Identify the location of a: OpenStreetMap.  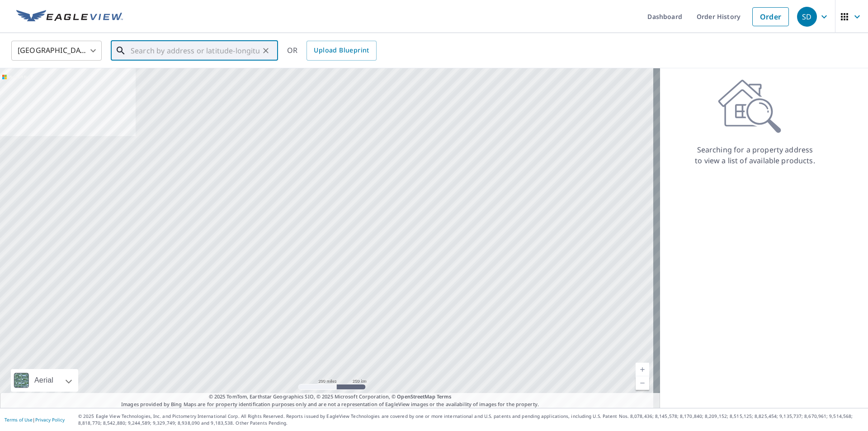
(416, 396).